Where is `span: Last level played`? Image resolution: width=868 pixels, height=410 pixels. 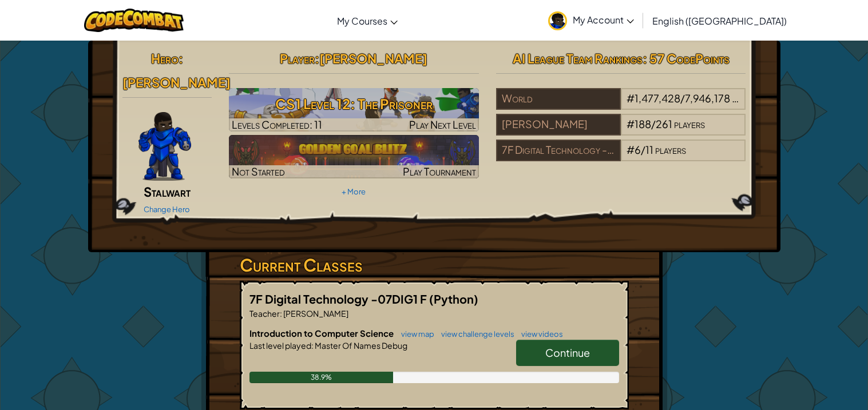
span: Last level played is located at coordinates (280, 345).